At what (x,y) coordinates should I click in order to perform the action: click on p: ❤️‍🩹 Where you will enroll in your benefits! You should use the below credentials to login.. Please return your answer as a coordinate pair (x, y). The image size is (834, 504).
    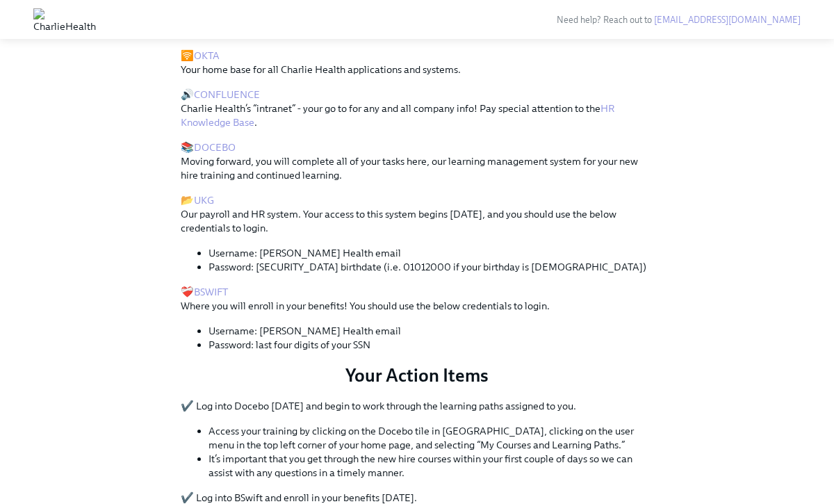
    Looking at the image, I should click on (417, 299).